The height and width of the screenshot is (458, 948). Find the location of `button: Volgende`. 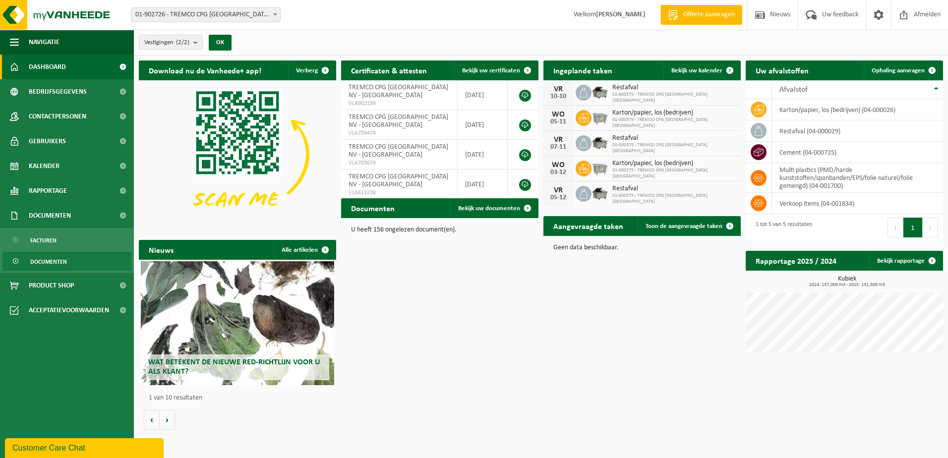

button: Volgende is located at coordinates (167, 420).